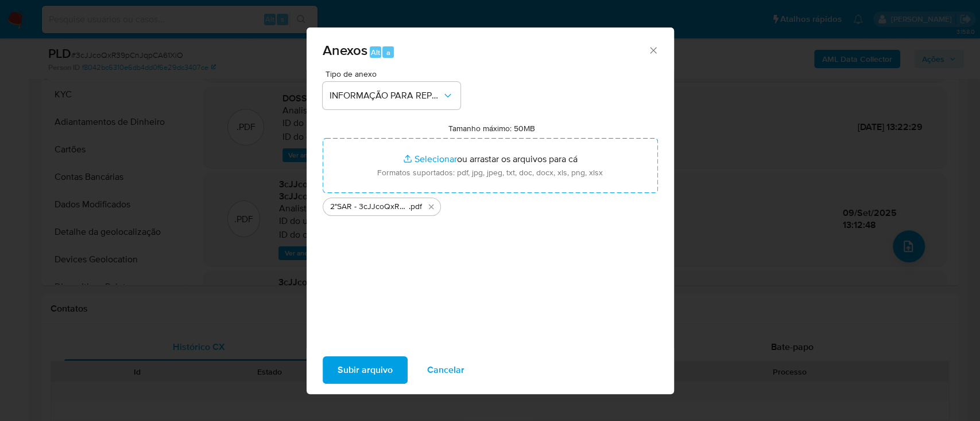 Image resolution: width=980 pixels, height=421 pixels. What do you see at coordinates (490, 205) in the screenshot?
I see `ul: Arquivos selecionados` at bounding box center [490, 205].